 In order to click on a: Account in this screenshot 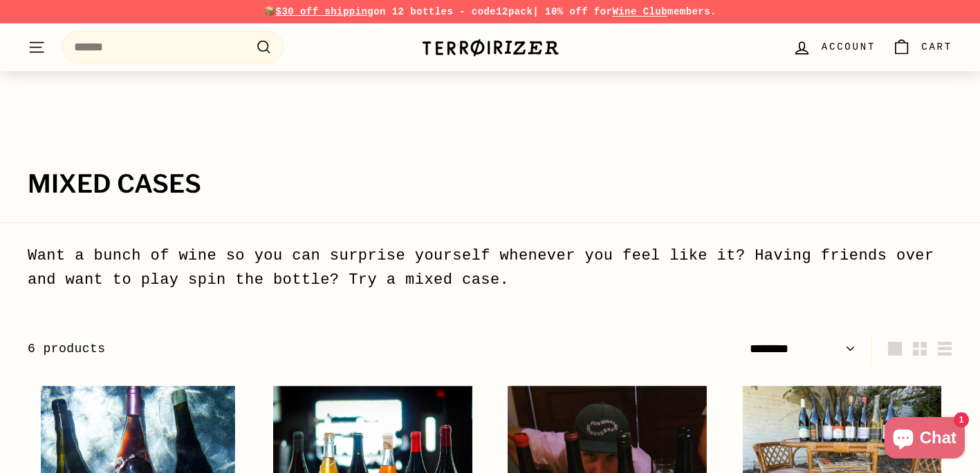, I will do `click(834, 47)`.